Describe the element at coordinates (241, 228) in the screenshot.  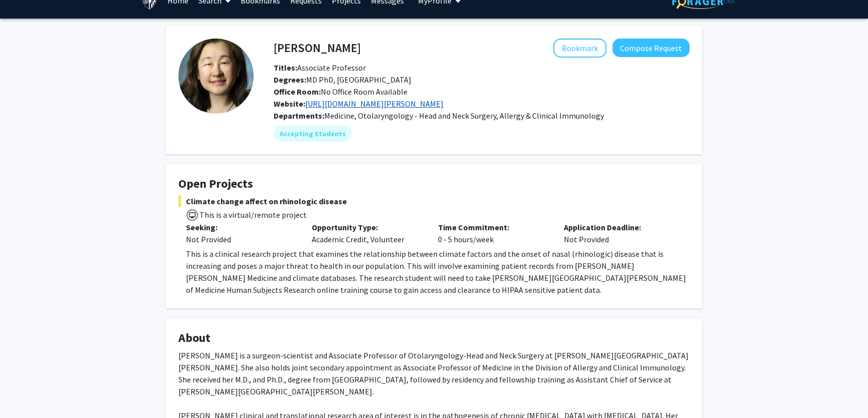
I see `p: Seeking:` at that location.